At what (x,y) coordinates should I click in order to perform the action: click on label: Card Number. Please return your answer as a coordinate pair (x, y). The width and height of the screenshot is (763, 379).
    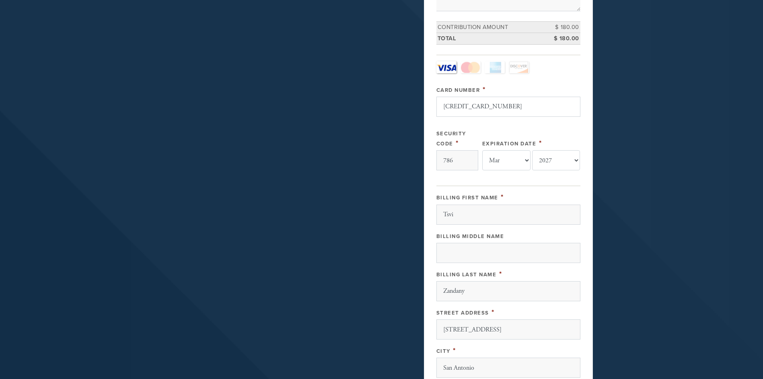
    Looking at the image, I should click on (458, 90).